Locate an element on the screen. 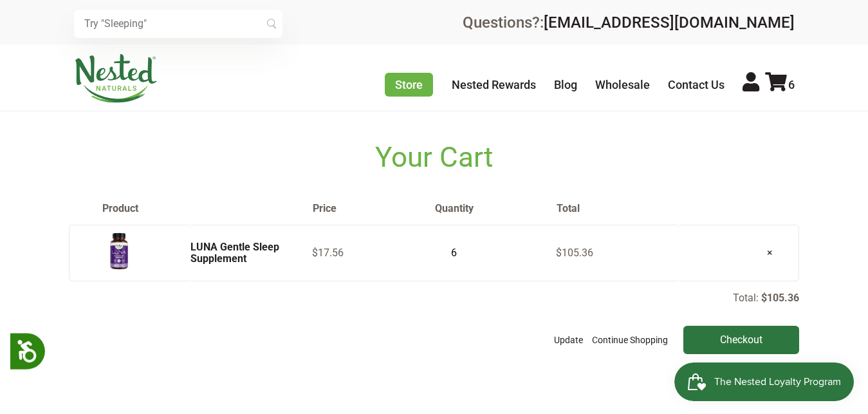 The height and width of the screenshot is (414, 868). a: Wholesale is located at coordinates (623, 84).